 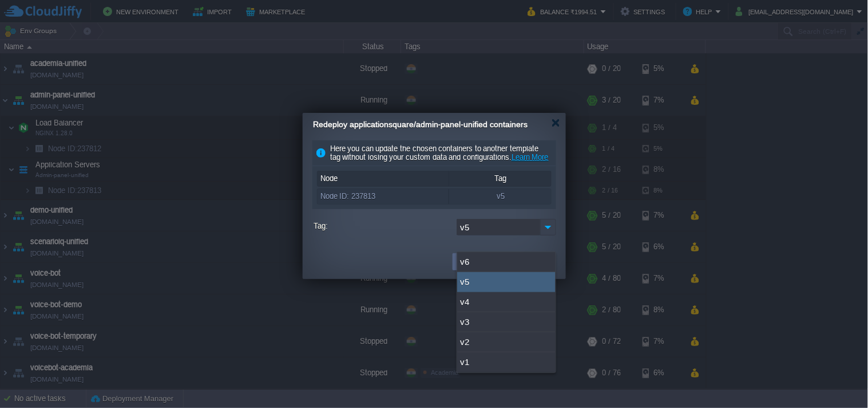 I want to click on div: v1, so click(x=507, y=362).